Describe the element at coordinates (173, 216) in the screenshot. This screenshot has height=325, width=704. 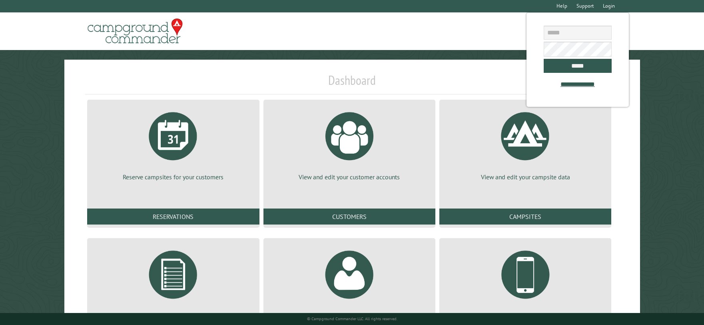
I see `a: Reservations` at that location.